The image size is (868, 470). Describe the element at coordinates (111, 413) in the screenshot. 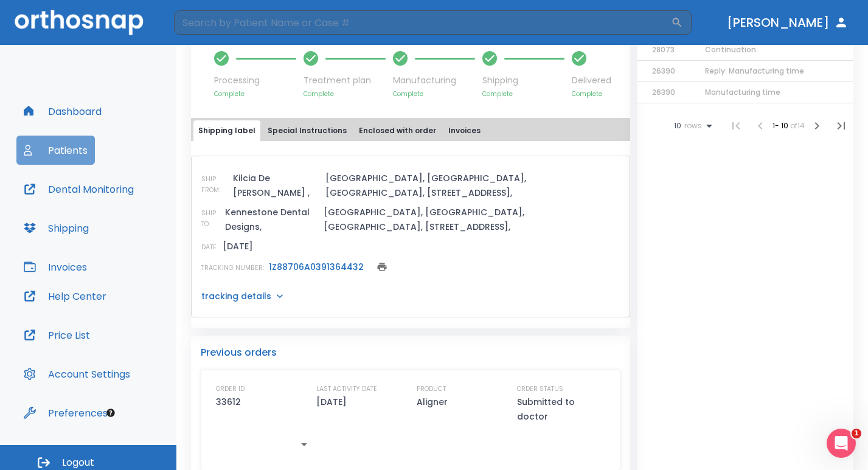

I see `div: Tooltip anchor` at that location.